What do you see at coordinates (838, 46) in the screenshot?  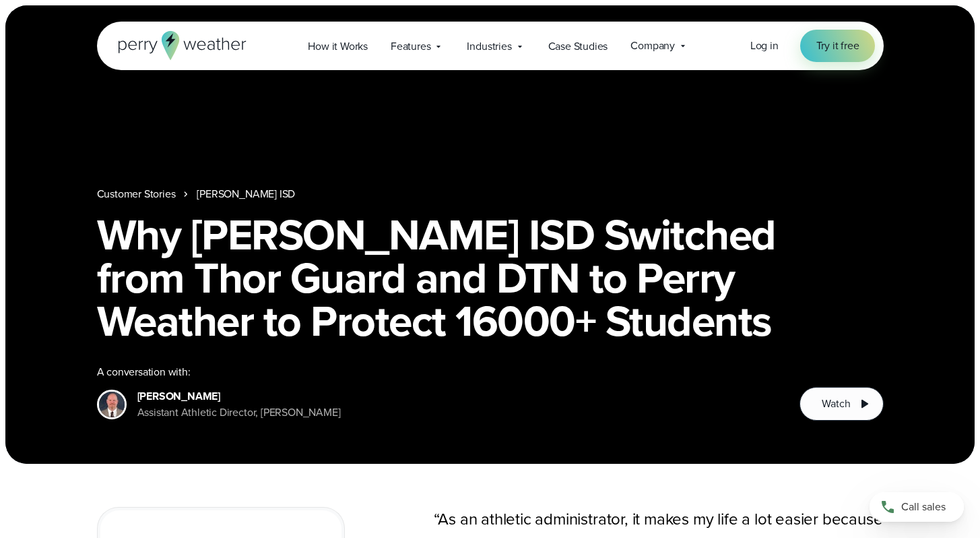 I see `span: Try it free` at bounding box center [838, 46].